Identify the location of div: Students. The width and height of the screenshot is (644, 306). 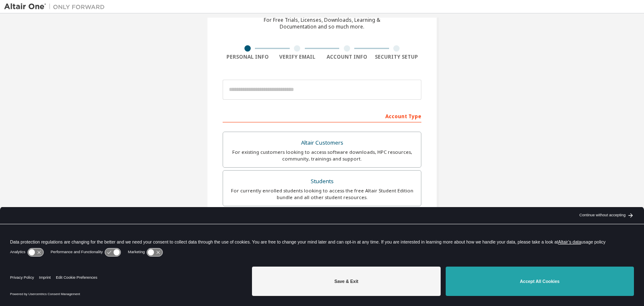
(322, 181).